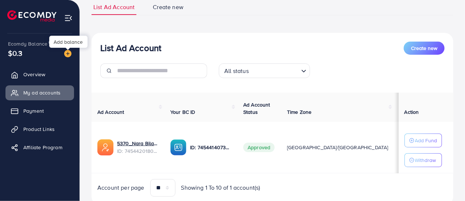  I want to click on span: Showing 1 To 10 of 1 account(s), so click(221, 188).